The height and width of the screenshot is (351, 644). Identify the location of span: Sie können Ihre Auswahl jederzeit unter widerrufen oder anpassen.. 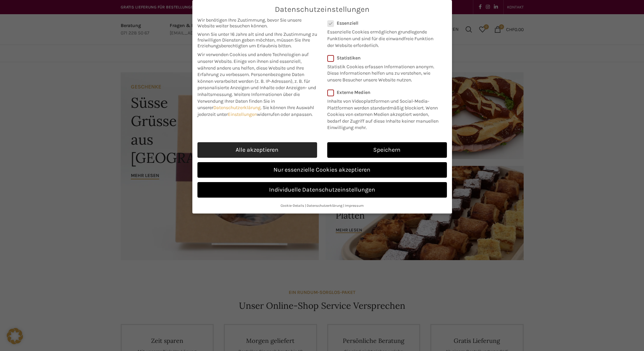
(256, 111).